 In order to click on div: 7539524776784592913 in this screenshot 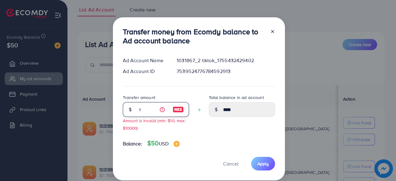, I will do `click(225, 71)`.